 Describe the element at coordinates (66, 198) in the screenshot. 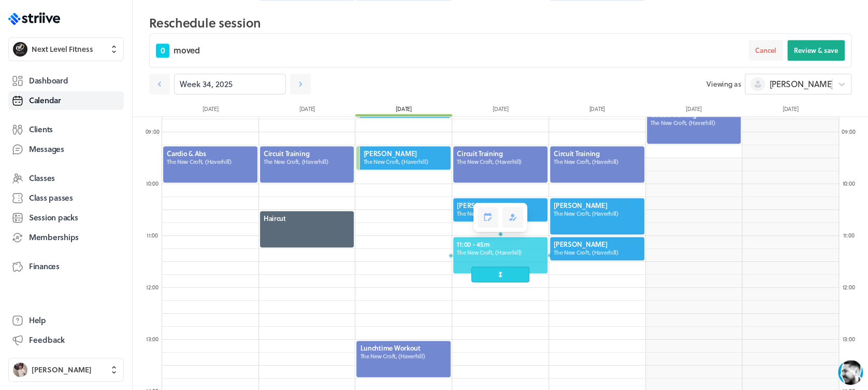

I see `a: Class passes` at that location.